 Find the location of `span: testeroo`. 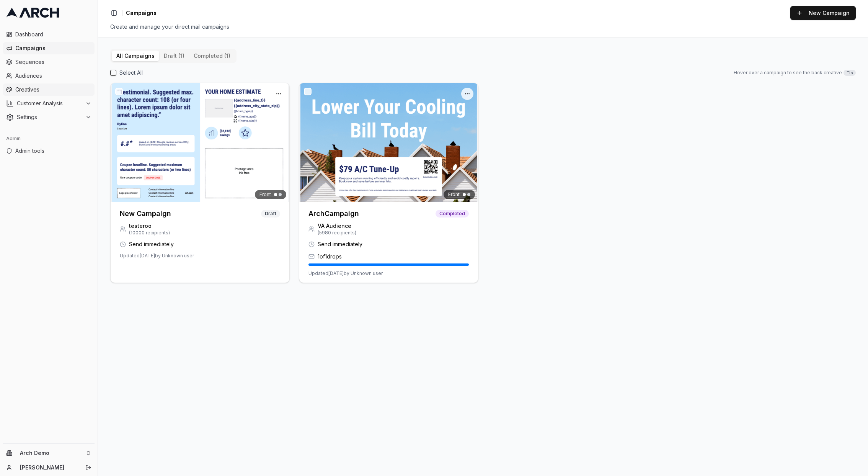

span: testeroo is located at coordinates (150, 226).